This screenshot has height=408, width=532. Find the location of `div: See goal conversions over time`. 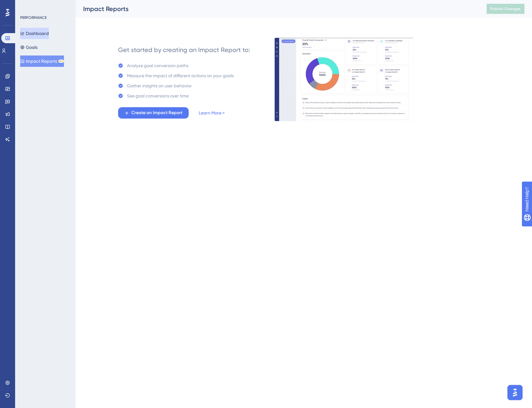

div: See goal conversions over time is located at coordinates (158, 96).